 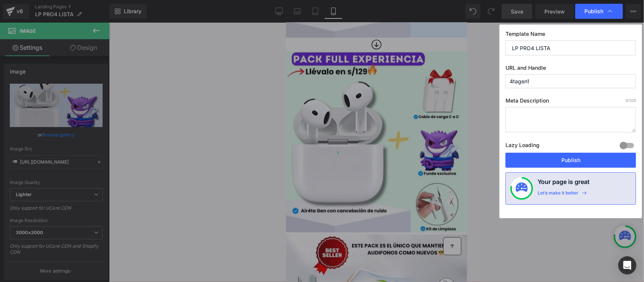 What do you see at coordinates (627, 265) in the screenshot?
I see `div: Open Intercom Messenger` at bounding box center [627, 265].